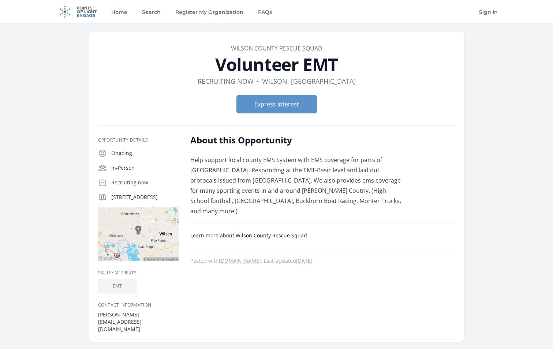  Describe the element at coordinates (226, 81) in the screenshot. I see `dd: Recruiting now` at that location.